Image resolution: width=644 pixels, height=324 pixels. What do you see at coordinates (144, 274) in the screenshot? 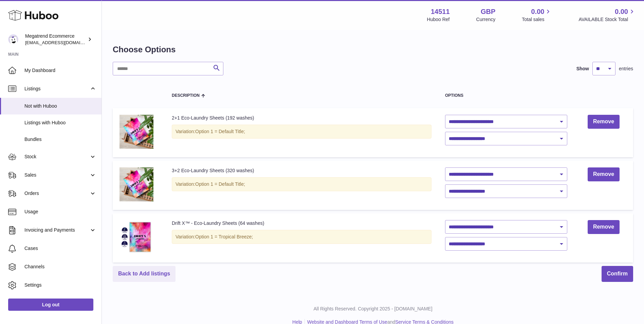
I see `a: Back to Add listings` at bounding box center [144, 274].